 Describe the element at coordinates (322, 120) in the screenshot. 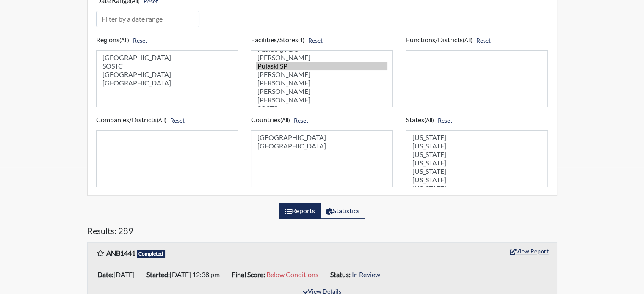

I see `h6: Countries` at that location.